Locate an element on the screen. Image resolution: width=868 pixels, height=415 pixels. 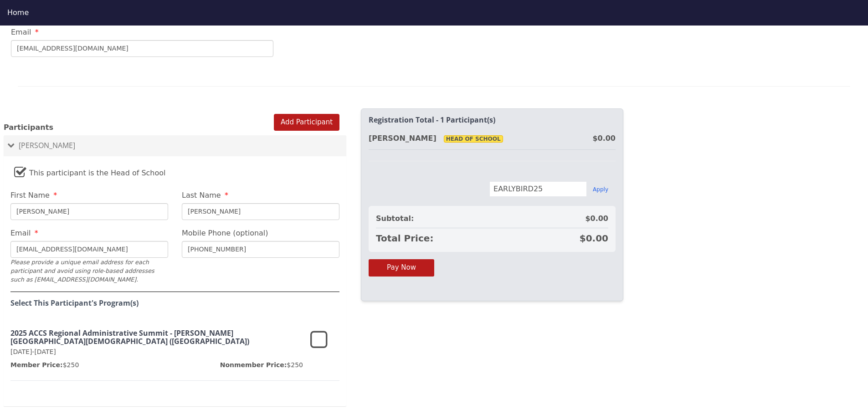
h4: Select This Participant's Program(s) is located at coordinates (175, 303).